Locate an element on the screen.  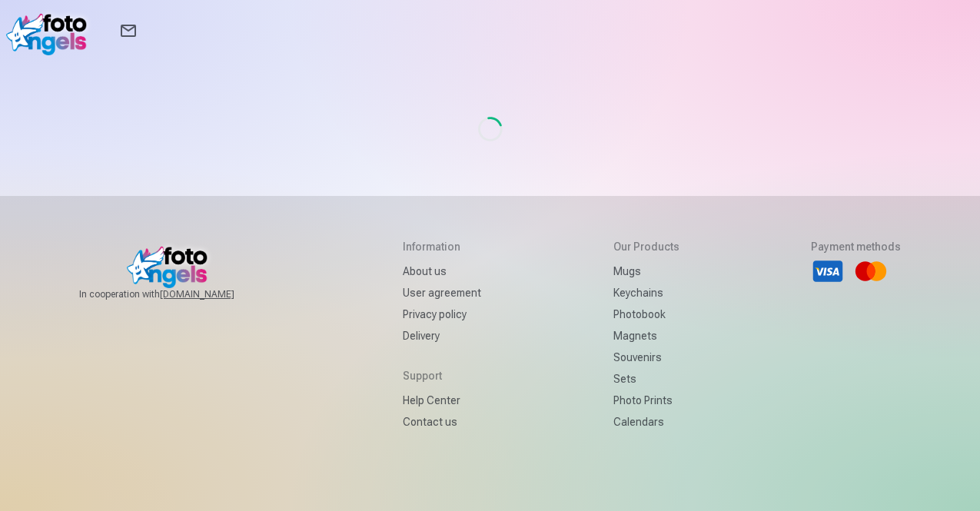
span: In cooperation with is located at coordinates (175, 294).